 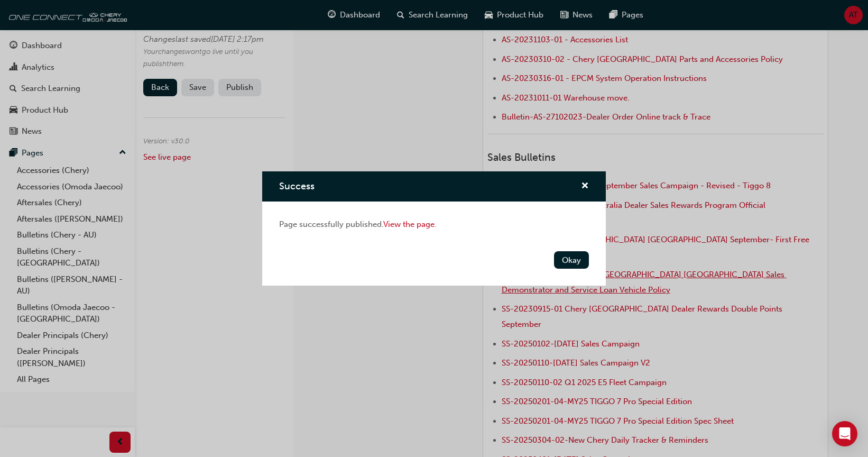 I want to click on span: Page successfully published. ., so click(x=358, y=224).